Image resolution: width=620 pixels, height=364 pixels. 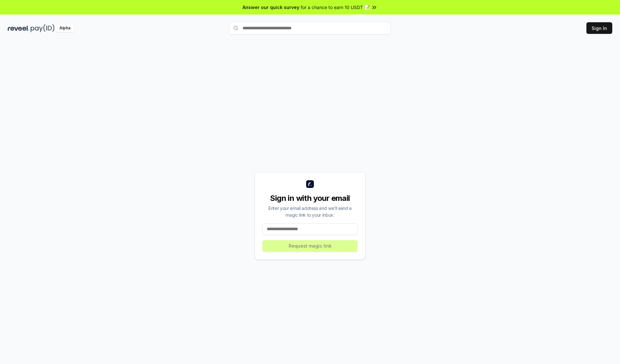 What do you see at coordinates (335, 7) in the screenshot?
I see `span: for a chance to earn 10 USDT 📝` at bounding box center [335, 7].